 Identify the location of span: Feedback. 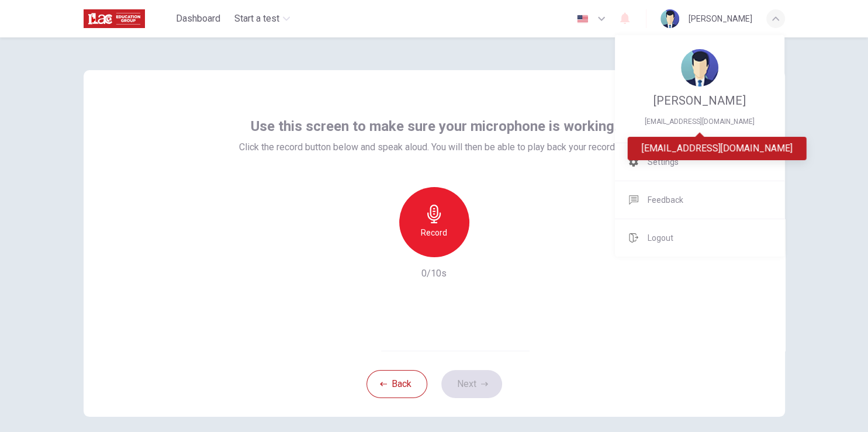
(665, 200).